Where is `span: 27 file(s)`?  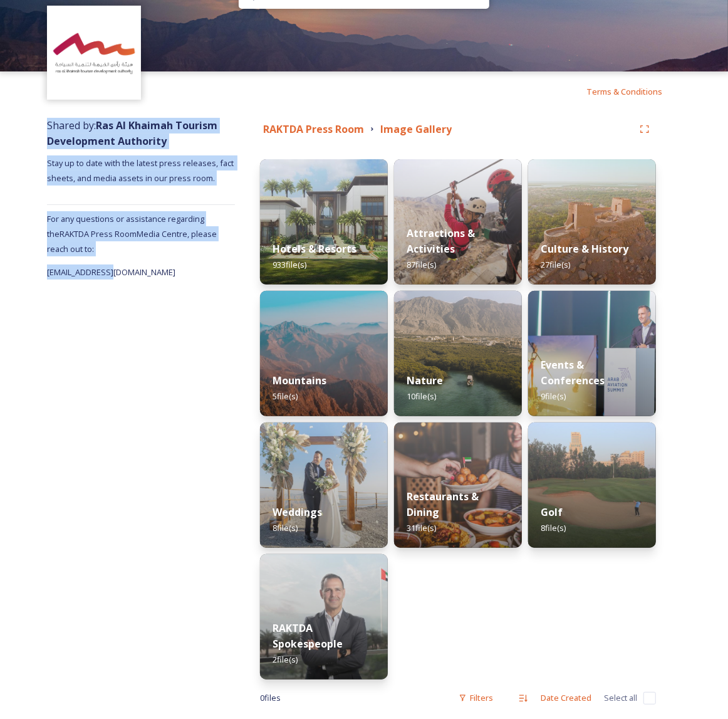 span: 27 file(s) is located at coordinates (556, 265).